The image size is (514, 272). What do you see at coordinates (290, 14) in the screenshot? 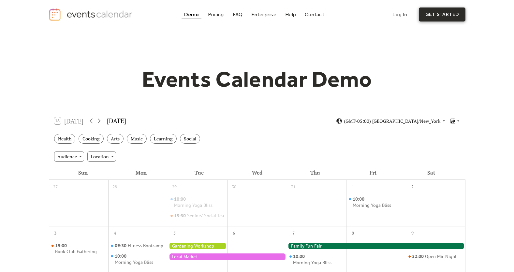
I see `div: Help` at bounding box center [290, 14].